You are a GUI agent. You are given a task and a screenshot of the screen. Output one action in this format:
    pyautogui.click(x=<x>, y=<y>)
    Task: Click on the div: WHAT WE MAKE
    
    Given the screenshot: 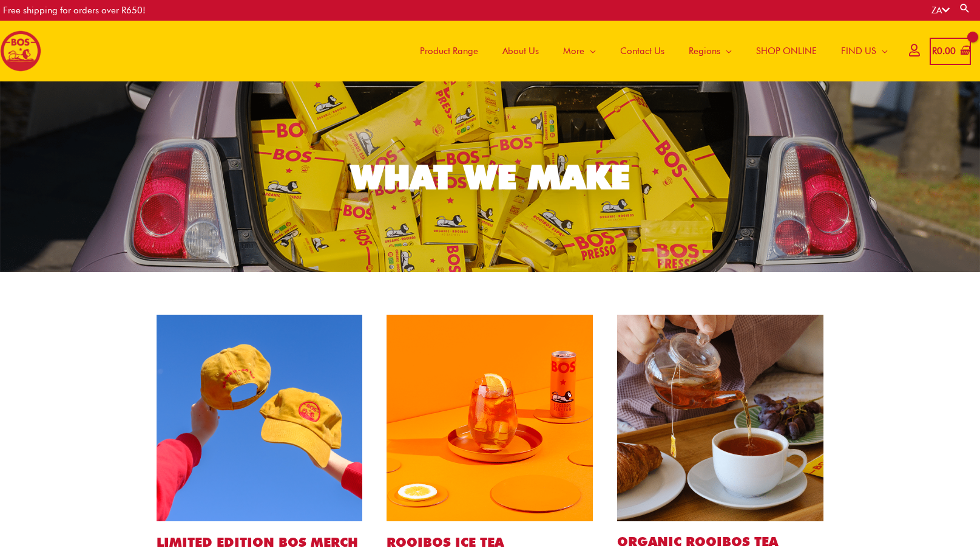 What is the action you would take?
    pyautogui.click(x=490, y=177)
    